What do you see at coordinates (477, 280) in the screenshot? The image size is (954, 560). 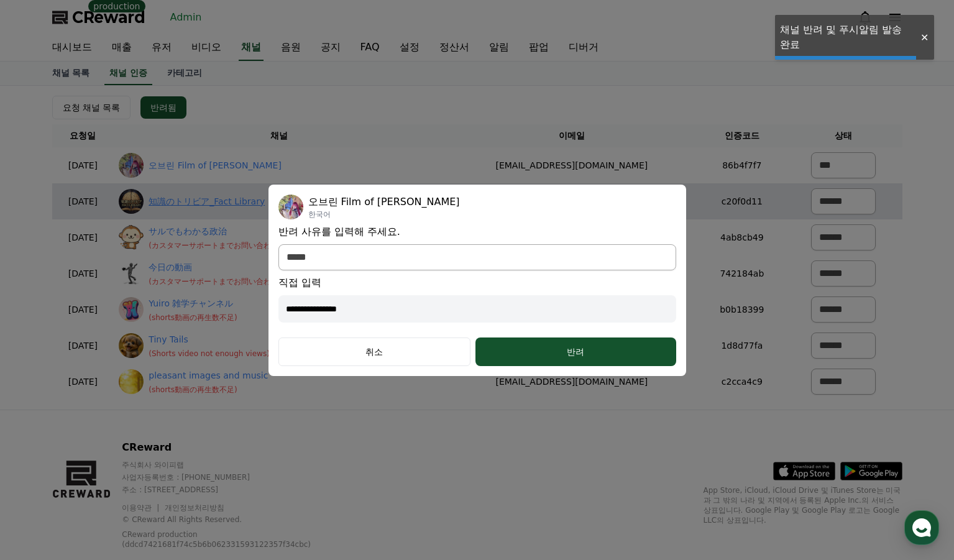 I see `div: modal` at bounding box center [477, 280].